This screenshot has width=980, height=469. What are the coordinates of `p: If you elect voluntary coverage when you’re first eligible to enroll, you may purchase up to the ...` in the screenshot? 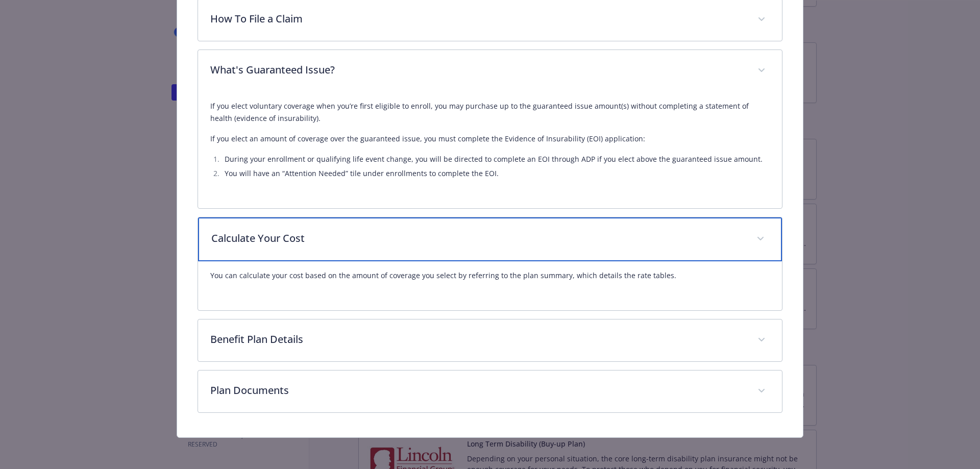 It's located at (490, 113).